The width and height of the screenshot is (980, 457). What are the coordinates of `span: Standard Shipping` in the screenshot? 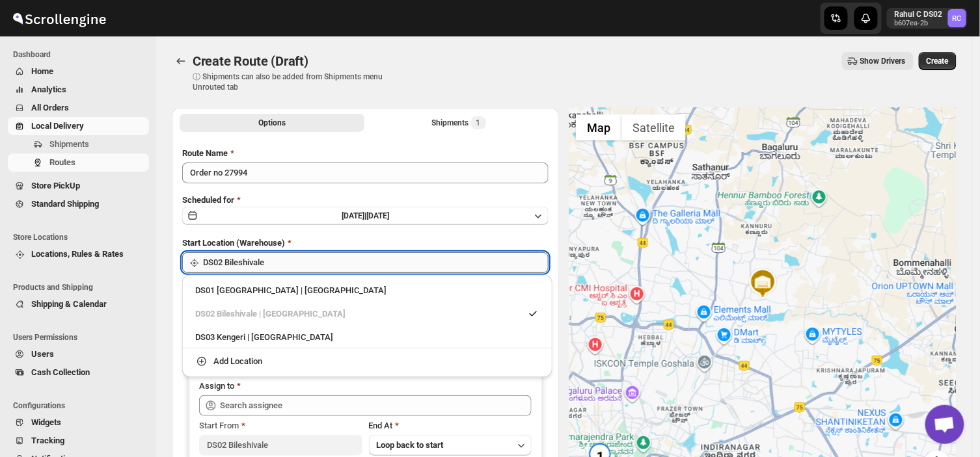 It's located at (65, 203).